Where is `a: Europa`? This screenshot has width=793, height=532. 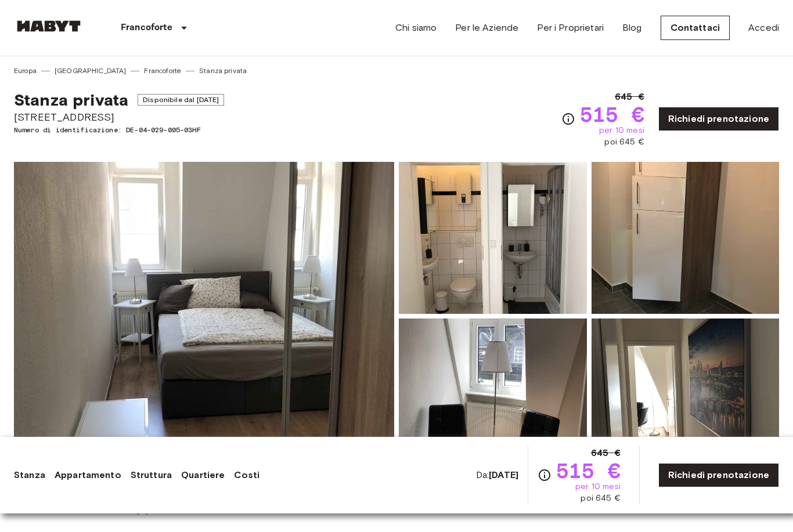
a: Europa is located at coordinates (25, 71).